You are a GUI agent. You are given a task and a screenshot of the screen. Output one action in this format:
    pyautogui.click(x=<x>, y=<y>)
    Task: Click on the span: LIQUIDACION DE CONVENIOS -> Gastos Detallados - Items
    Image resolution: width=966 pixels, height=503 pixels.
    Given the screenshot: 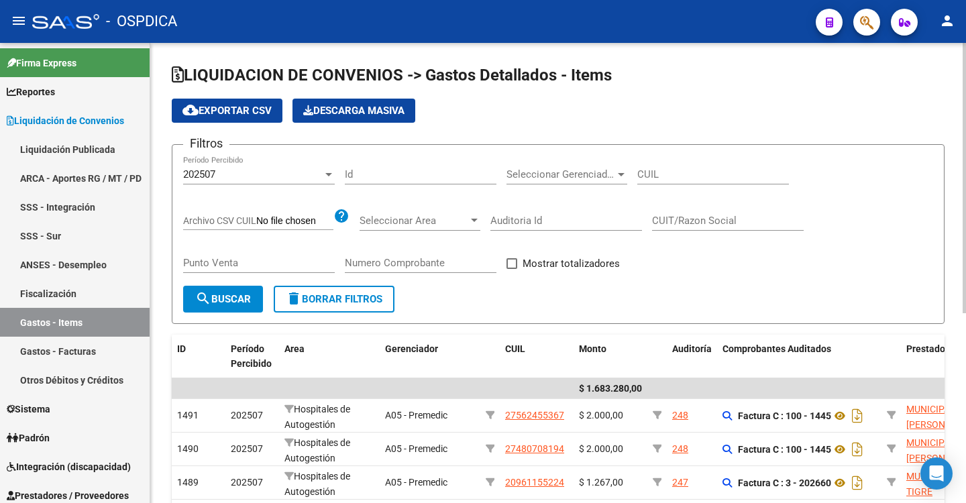 What is the action you would take?
    pyautogui.click(x=392, y=75)
    